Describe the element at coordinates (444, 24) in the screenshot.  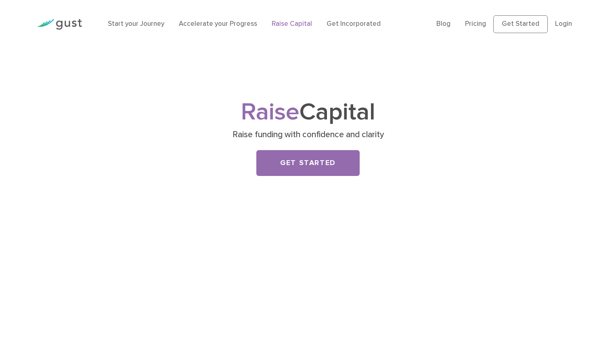
I see `a: Blog` at that location.